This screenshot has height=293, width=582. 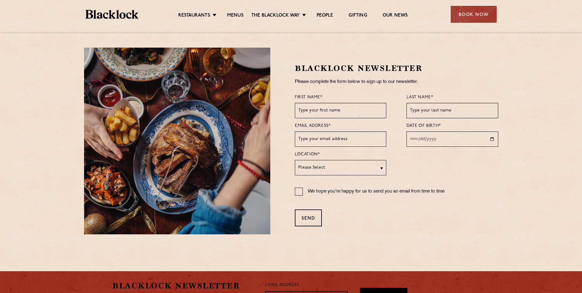 What do you see at coordinates (308, 97) in the screenshot?
I see `label: First name*` at bounding box center [308, 97].